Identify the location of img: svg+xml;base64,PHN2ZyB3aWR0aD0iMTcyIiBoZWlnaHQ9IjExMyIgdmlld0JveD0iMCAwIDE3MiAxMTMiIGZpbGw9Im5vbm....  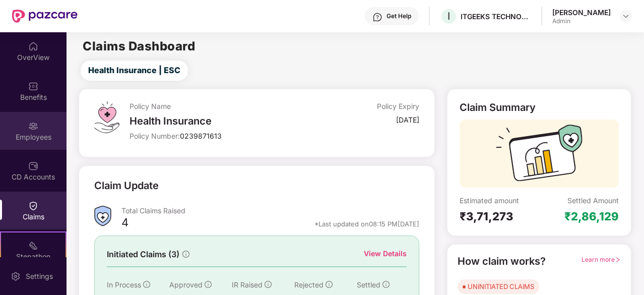
(539, 156).